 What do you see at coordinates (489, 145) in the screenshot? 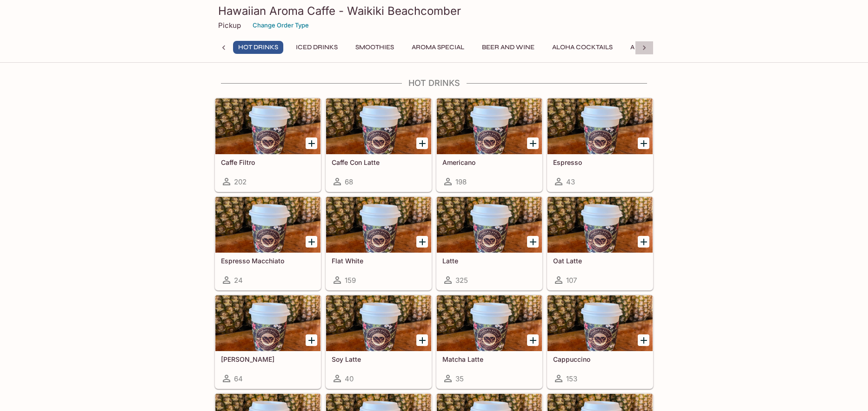
I see `a: Americano198` at bounding box center [489, 145].